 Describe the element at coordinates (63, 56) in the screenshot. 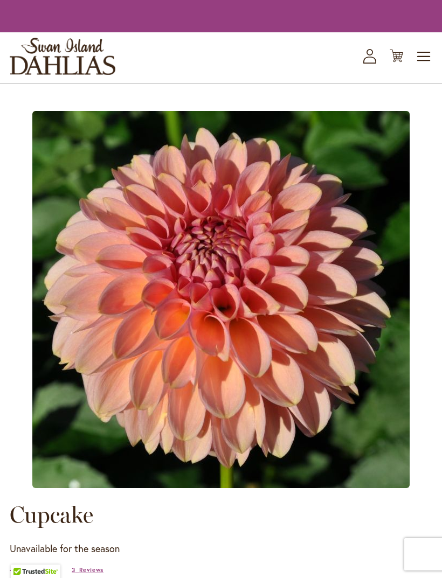

I see `a: store logo` at that location.